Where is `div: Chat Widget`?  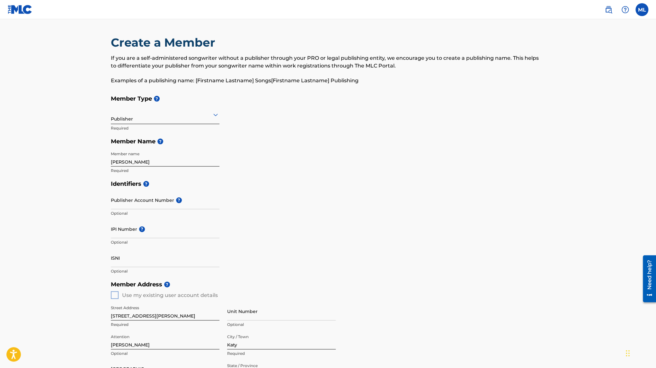
div: Chat Widget is located at coordinates (640, 352).